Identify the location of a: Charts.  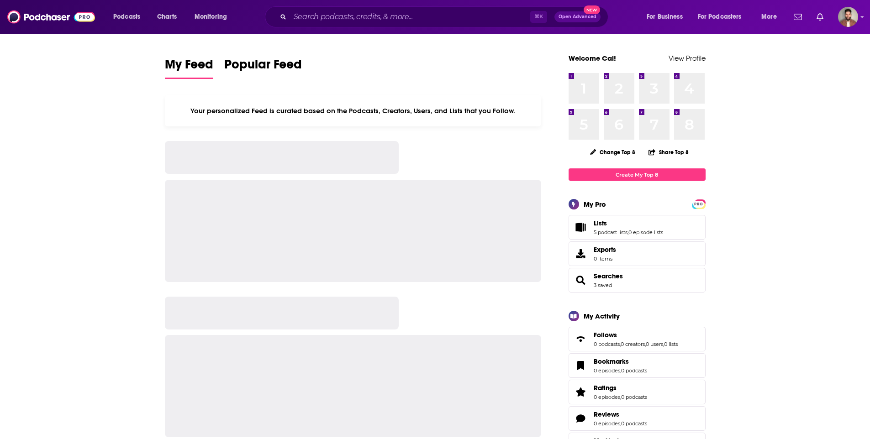
(167, 17).